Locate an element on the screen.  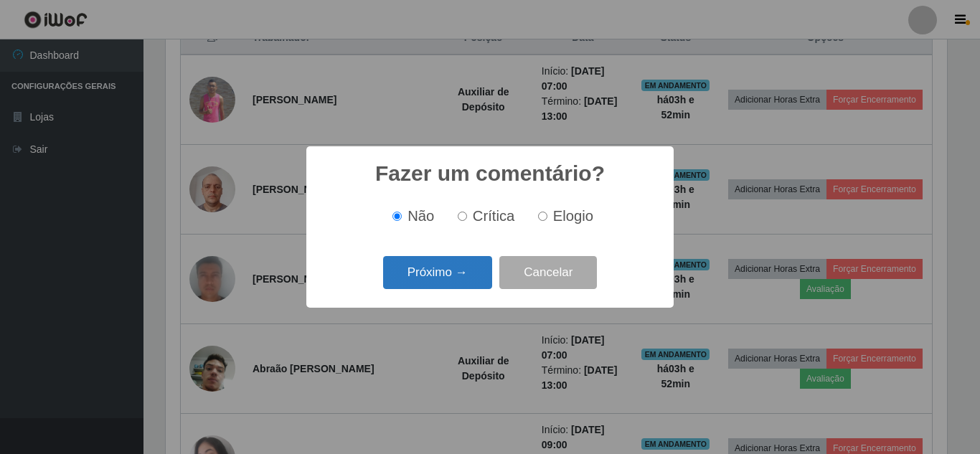
button: Próximo → is located at coordinates (438, 272).